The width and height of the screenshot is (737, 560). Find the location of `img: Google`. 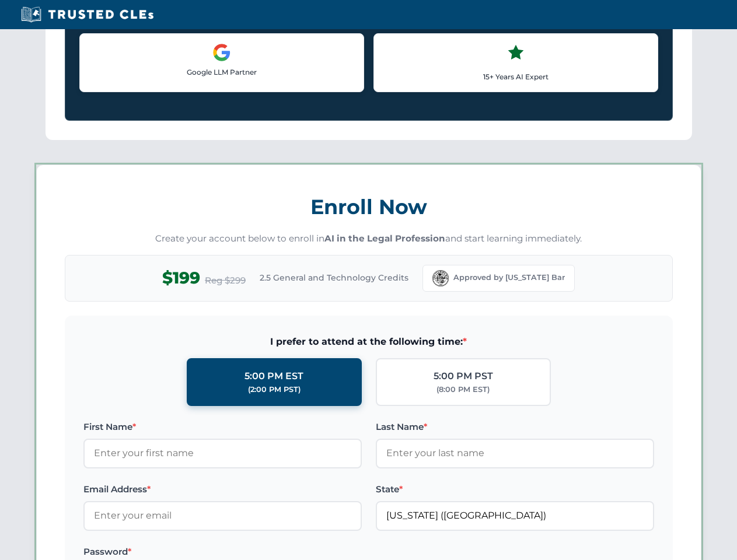

img: Google is located at coordinates (222, 52).